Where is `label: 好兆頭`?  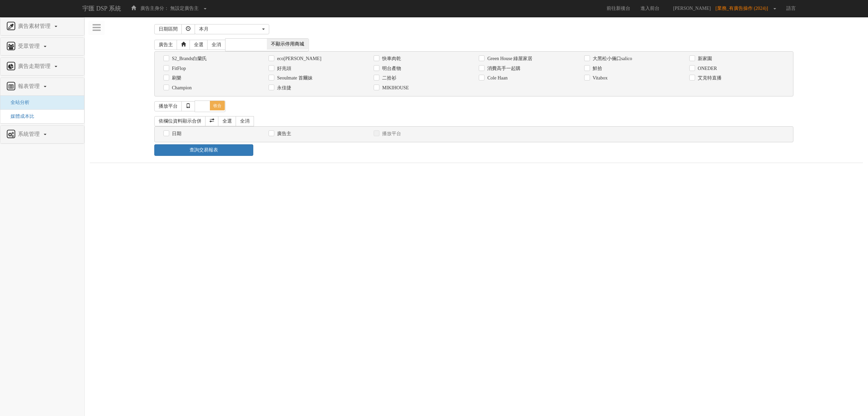 label: 好兆頭 is located at coordinates (283, 69).